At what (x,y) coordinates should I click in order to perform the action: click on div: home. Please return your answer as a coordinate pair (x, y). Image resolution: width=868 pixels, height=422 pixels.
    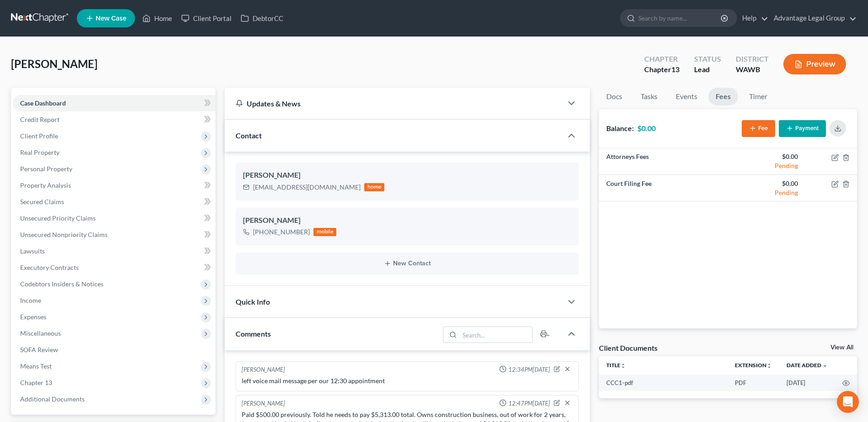
    Looking at the image, I should click on (374, 188).